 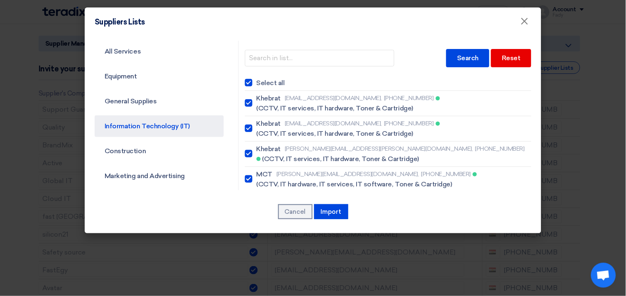 I want to click on button: Import, so click(x=331, y=212).